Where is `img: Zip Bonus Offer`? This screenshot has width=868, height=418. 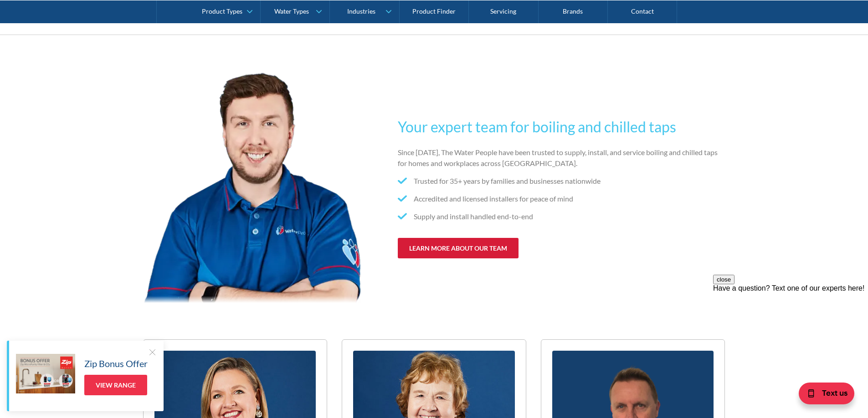 img: Zip Bonus Offer is located at coordinates (45, 374).